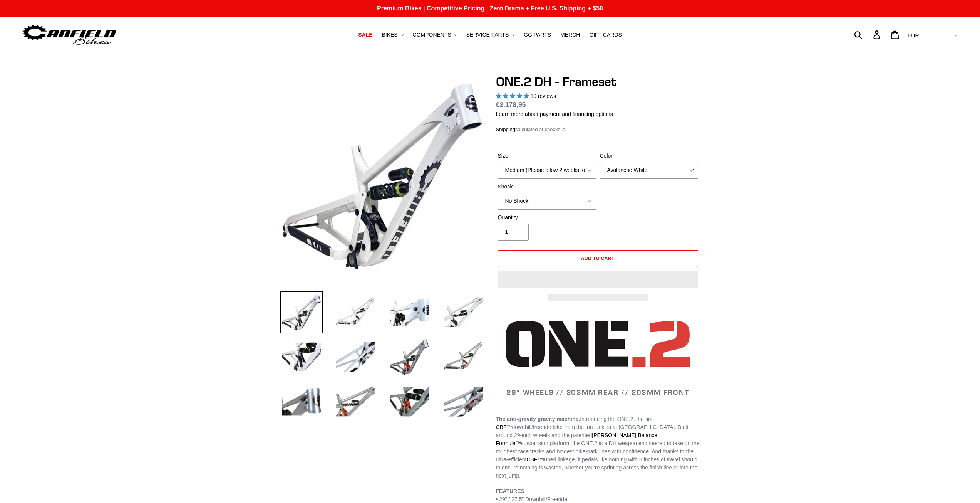 This screenshot has width=980, height=503. I want to click on div: calculated at checkout., so click(598, 129).